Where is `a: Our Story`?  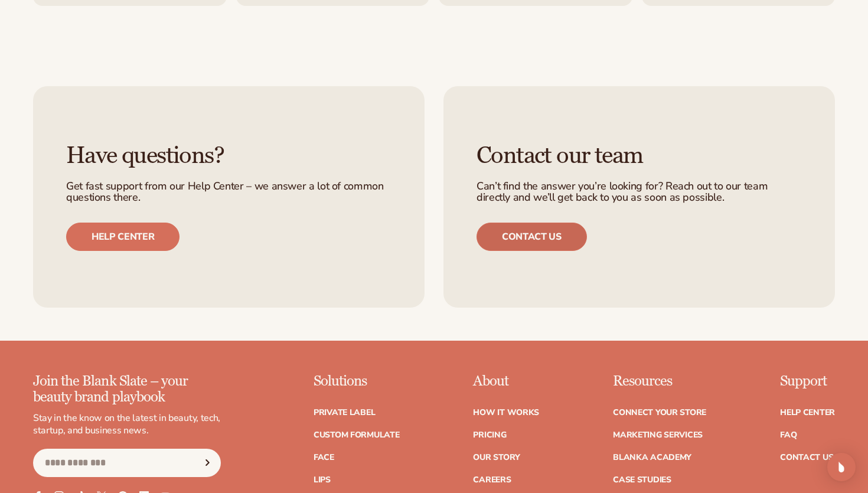
a: Our Story is located at coordinates (496, 457).